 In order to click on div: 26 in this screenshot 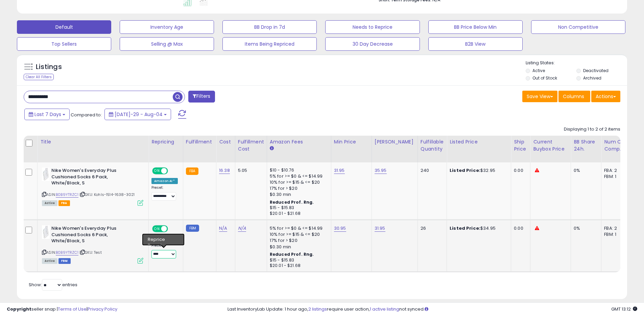, I will do `click(431, 228)`.